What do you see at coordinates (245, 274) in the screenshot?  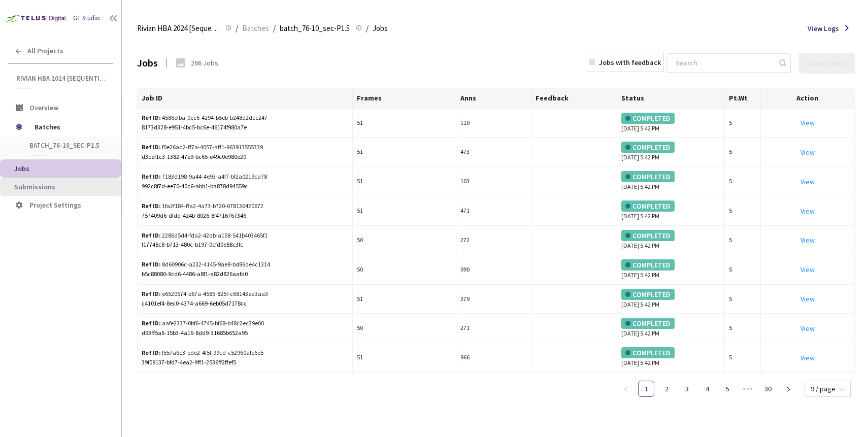 I see `div: b5c88080-9cd6-4486-a8f1-a82d826aafd0` at bounding box center [245, 274].